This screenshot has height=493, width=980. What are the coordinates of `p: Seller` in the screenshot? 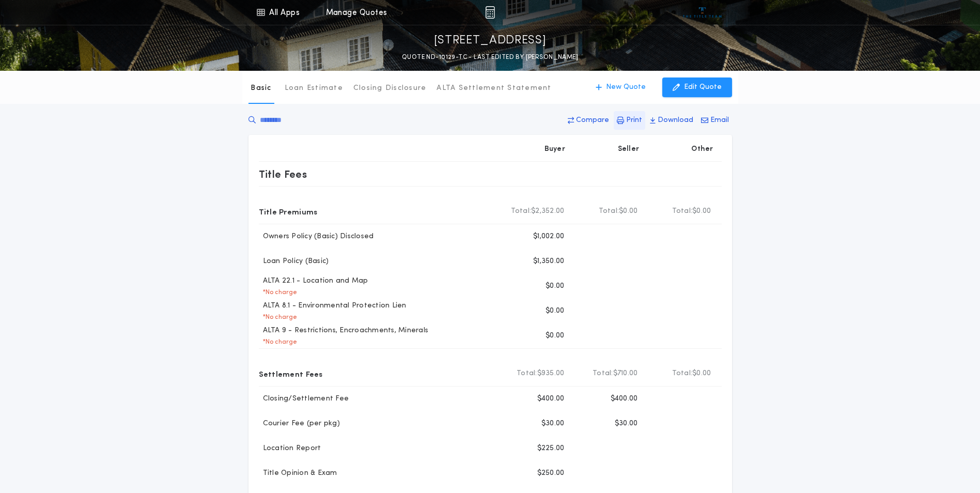 It's located at (629, 150).